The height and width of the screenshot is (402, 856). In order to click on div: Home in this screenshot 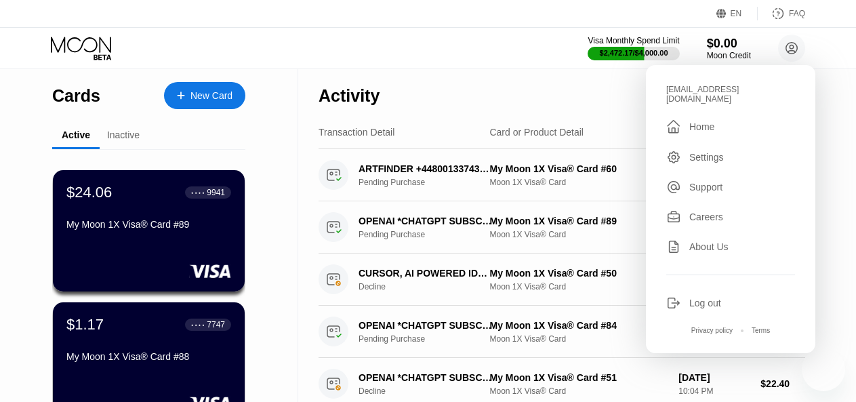, I will do `click(731, 127)`.